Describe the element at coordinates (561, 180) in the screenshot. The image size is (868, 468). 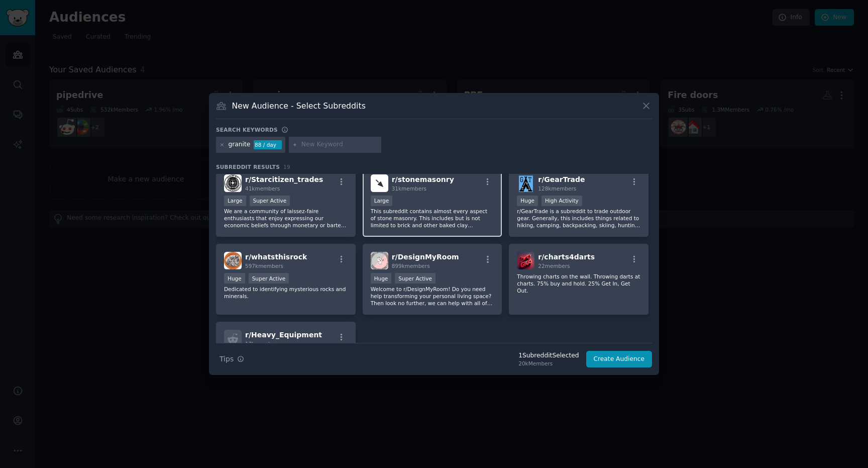
I see `span: r/ GearTrade` at that location.